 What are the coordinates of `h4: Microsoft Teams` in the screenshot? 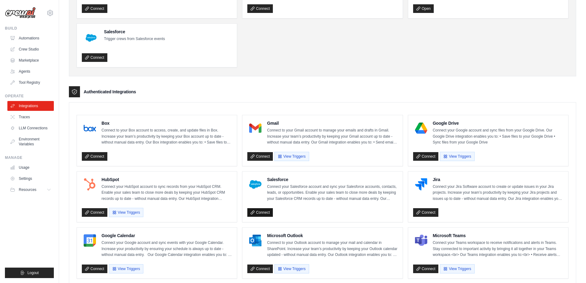 It's located at (498, 235).